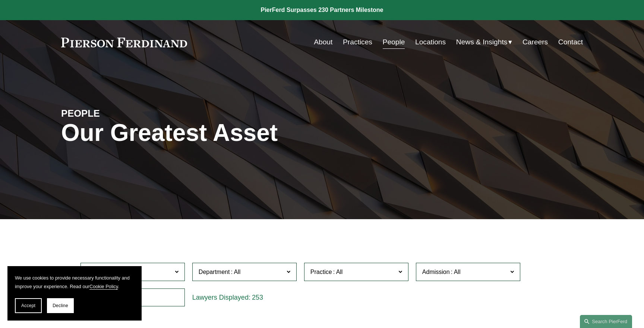 The width and height of the screenshot is (644, 328). What do you see at coordinates (484, 42) in the screenshot?
I see `a: folder dropdown` at bounding box center [484, 42].